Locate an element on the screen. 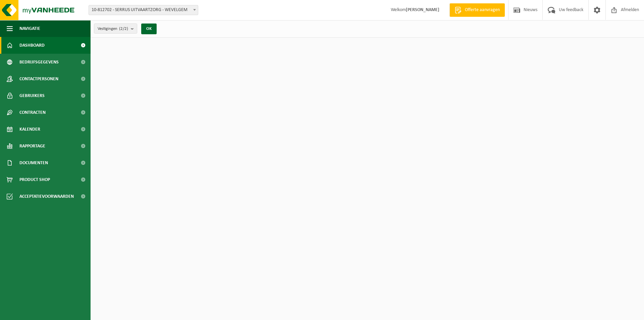  span: Navigatie is located at coordinates (30, 28).